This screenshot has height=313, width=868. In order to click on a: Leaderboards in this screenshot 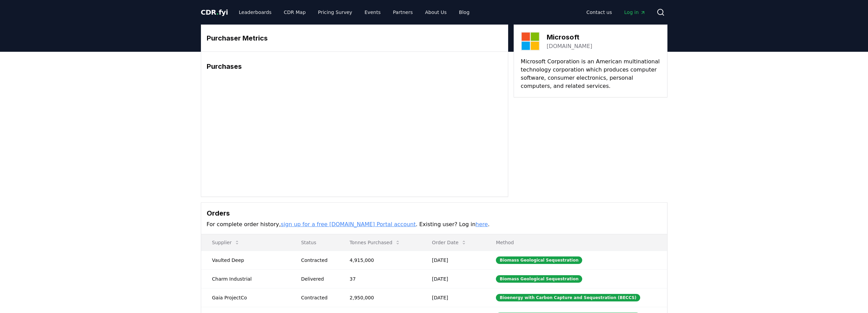, I will do `click(255, 13)`.